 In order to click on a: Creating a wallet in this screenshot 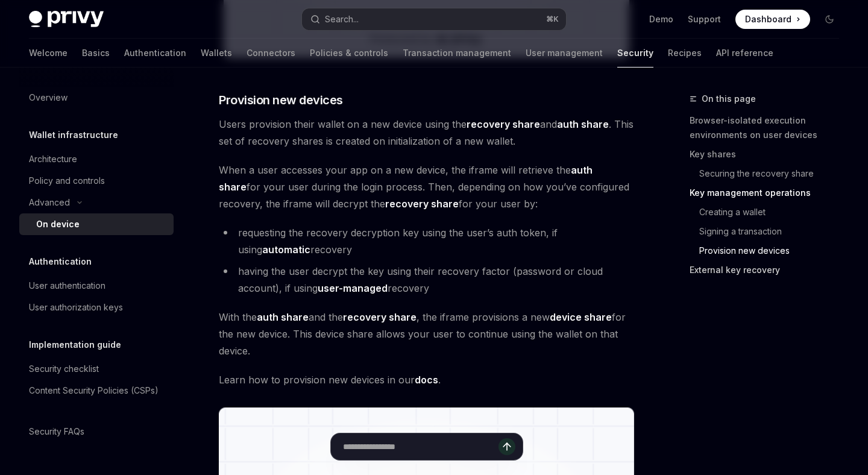, I will do `click(769, 212)`.